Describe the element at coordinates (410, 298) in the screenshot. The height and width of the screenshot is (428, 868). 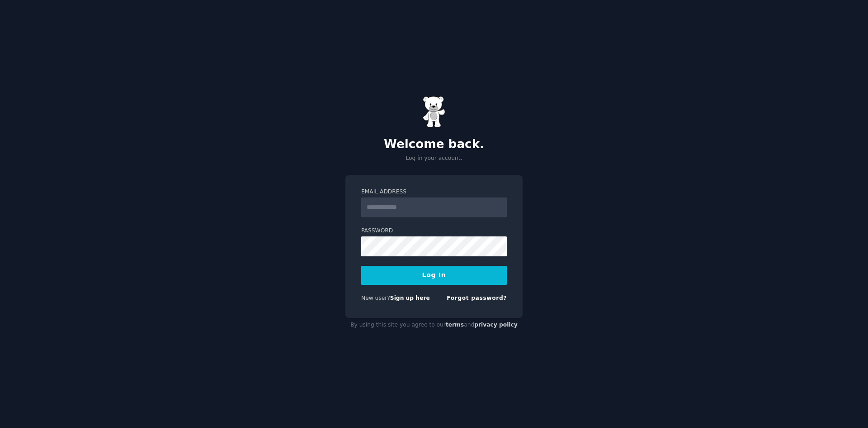
I see `a: Sign up here` at that location.